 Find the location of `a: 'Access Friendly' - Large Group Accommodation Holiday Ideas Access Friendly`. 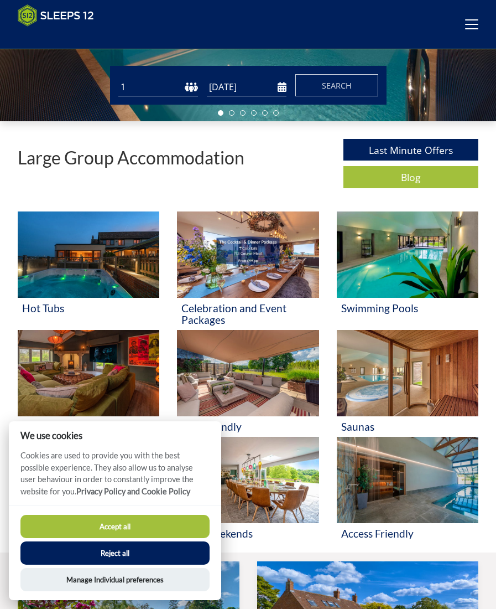

a: 'Access Friendly' - Large Group Accommodation Holiday Ideas Access Friendly is located at coordinates (408, 490).